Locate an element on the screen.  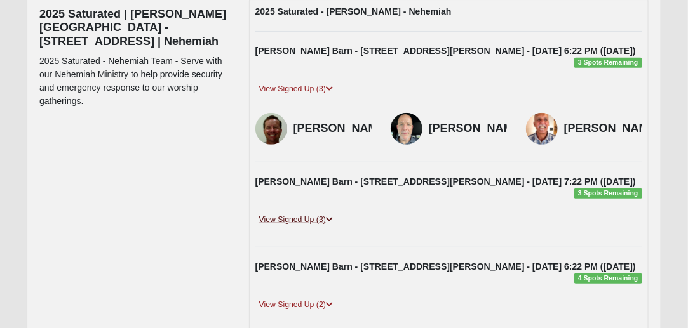
img: Chris Edwards is located at coordinates (407, 129).